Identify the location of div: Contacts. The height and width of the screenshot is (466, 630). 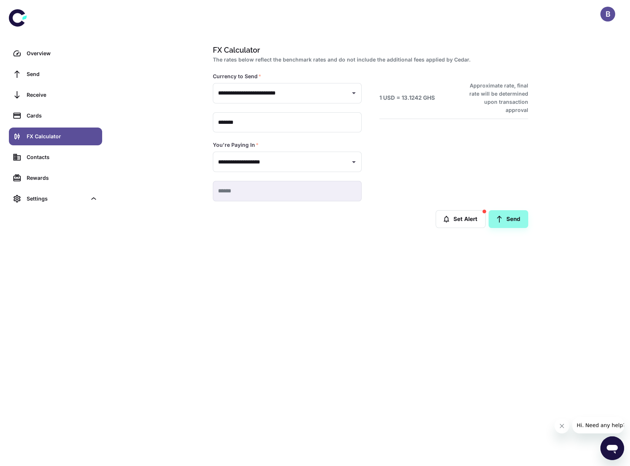
(62, 157).